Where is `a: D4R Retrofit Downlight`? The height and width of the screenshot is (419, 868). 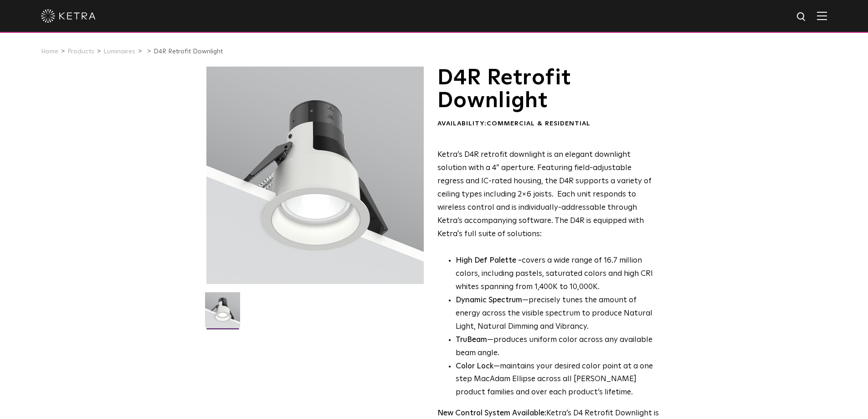 a: D4R Retrofit Downlight is located at coordinates (188, 51).